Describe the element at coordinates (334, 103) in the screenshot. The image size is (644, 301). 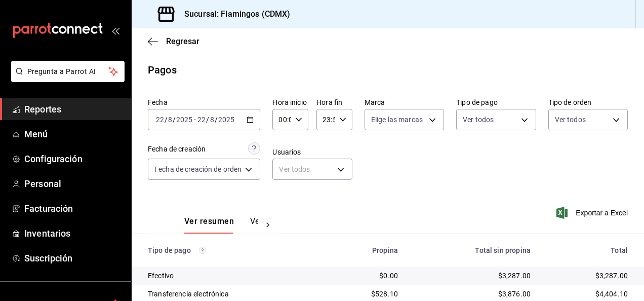
I see `label: Hora fin` at that location.